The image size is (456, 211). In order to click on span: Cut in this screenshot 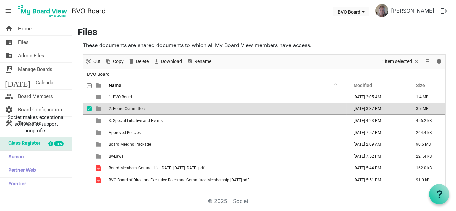, I will do `click(97, 61)`.